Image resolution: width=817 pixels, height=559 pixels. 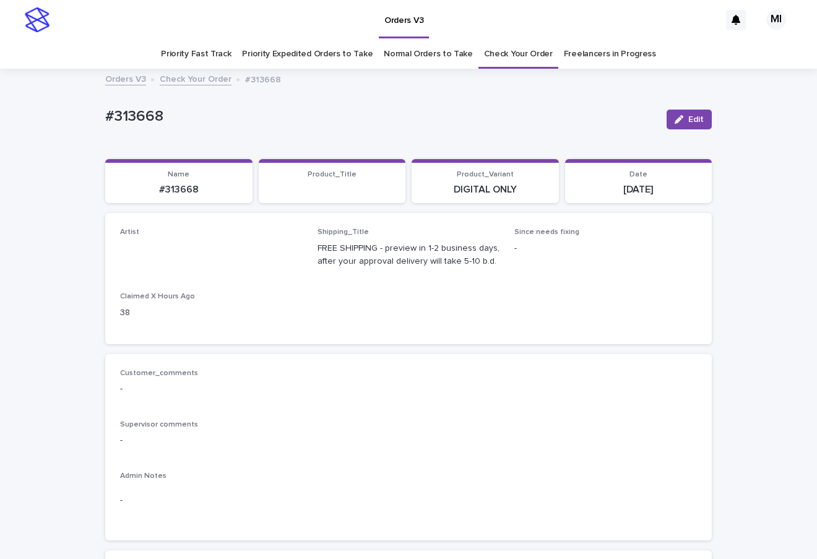 What do you see at coordinates (159, 373) in the screenshot?
I see `span: Customer_comments` at bounding box center [159, 373].